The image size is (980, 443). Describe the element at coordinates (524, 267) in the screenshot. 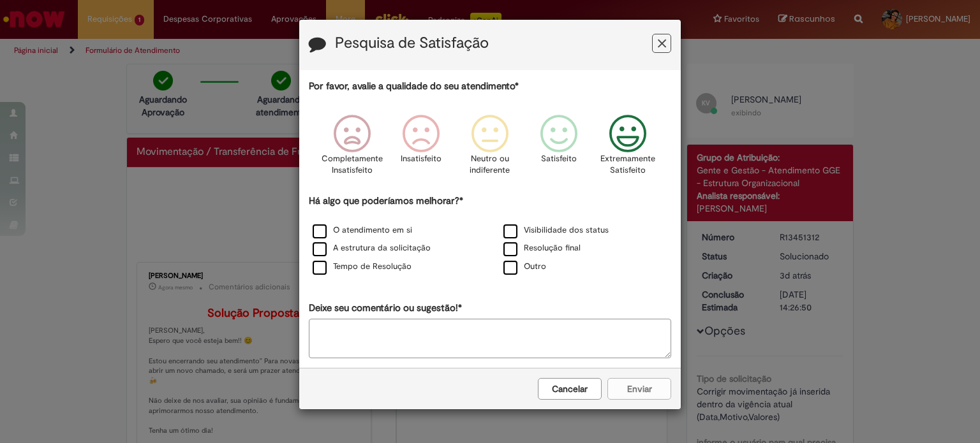

I see `label: Outro` at that location.